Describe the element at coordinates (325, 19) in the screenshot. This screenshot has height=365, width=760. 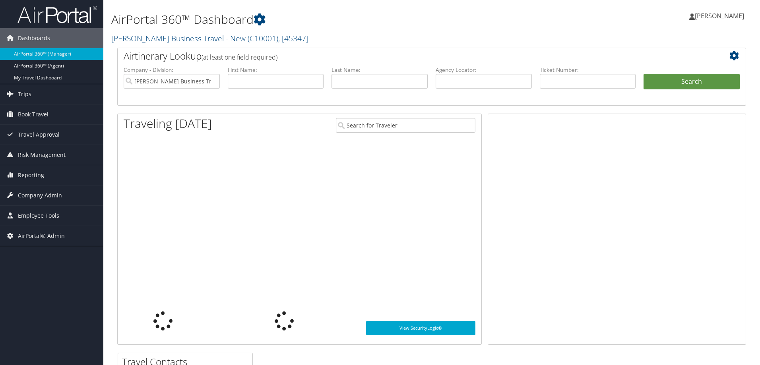
I see `h1: AirPortal 360™ Dashboard` at that location.